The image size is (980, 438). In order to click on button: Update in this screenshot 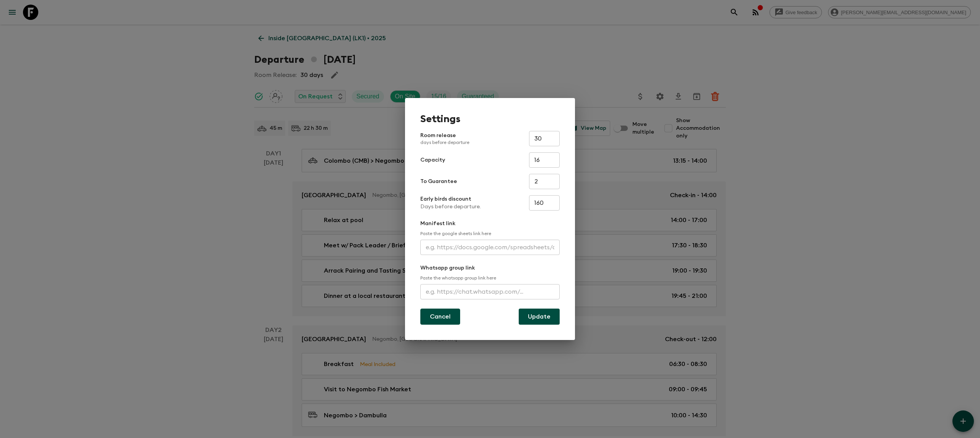, I will do `click(539, 316)`.